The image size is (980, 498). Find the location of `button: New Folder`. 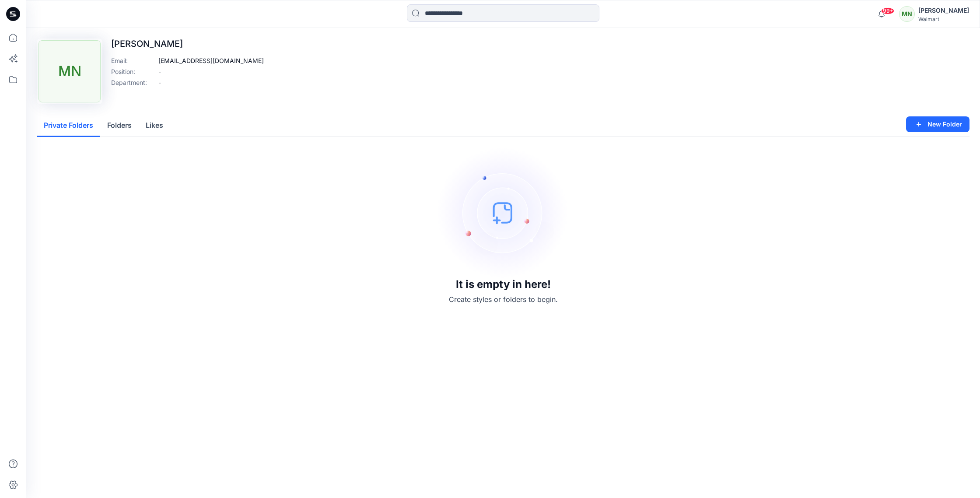

button: New Folder is located at coordinates (937, 124).